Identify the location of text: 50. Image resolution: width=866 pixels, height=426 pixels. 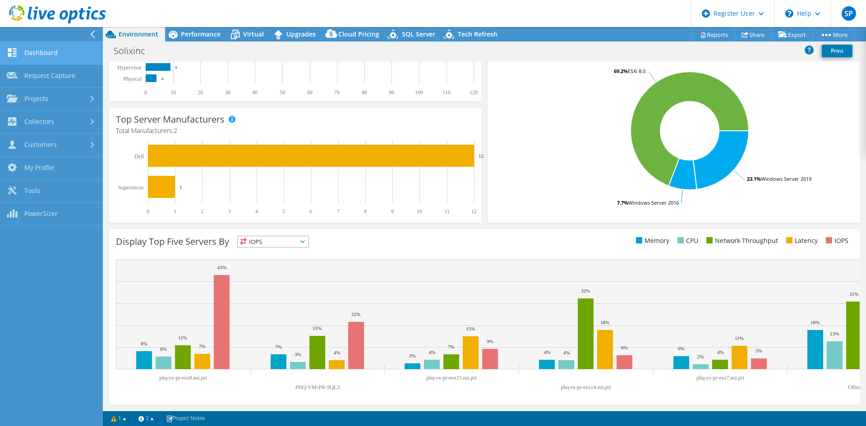
(282, 92).